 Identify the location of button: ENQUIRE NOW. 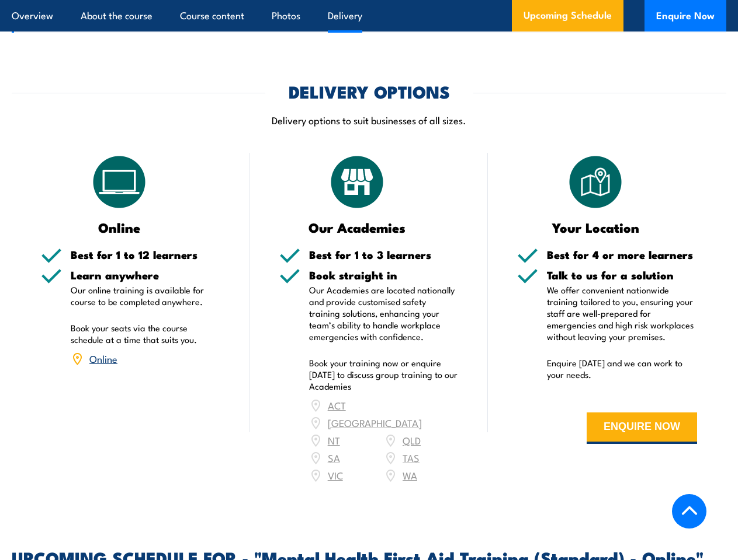
(641, 428).